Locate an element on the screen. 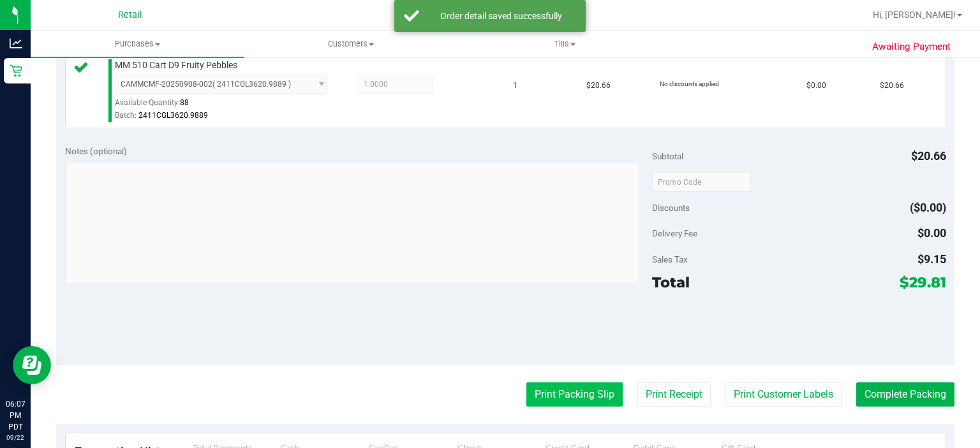  span: Delivery Fee is located at coordinates (674, 233).